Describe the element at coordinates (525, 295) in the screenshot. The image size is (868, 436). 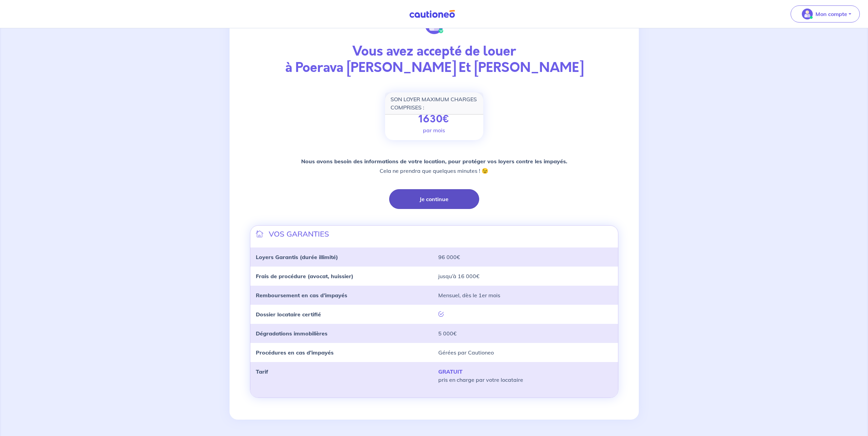
I see `p: Mensuel, dès le 1er mois` at that location.